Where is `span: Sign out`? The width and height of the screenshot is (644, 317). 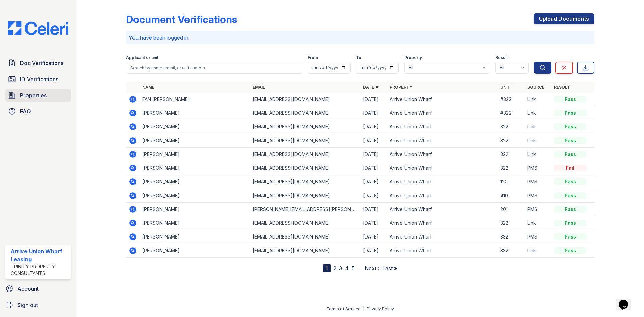
span: Sign out is located at coordinates (27, 305).